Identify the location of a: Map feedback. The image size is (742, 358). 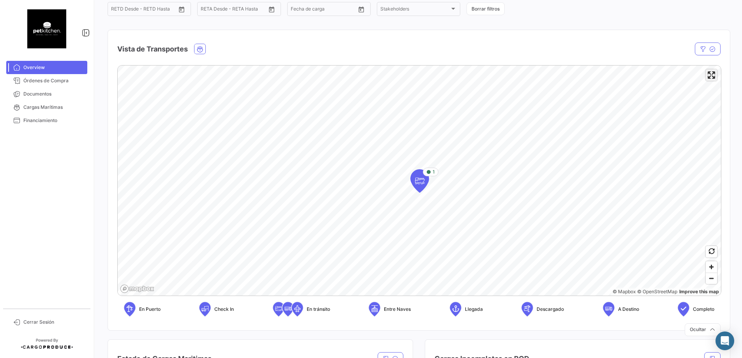
(699, 291).